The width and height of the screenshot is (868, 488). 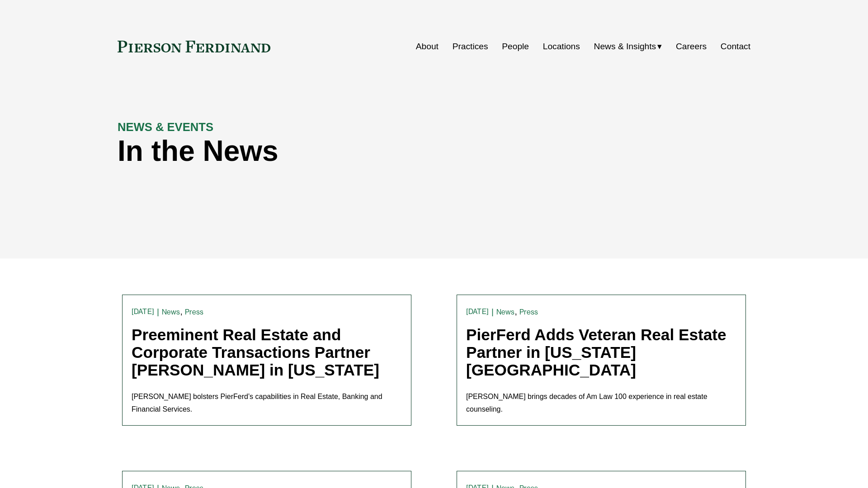 What do you see at coordinates (515, 47) in the screenshot?
I see `a: People` at bounding box center [515, 47].